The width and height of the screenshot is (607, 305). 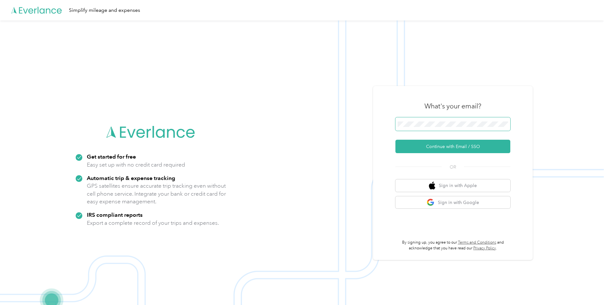 What do you see at coordinates (115, 214) in the screenshot?
I see `strong: IRS compliant reports` at bounding box center [115, 214].